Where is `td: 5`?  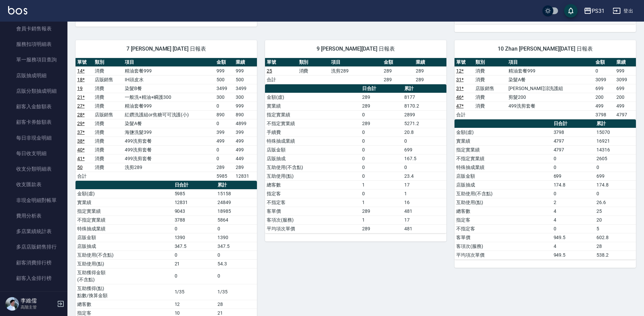 td: 5 is located at coordinates (616, 229).